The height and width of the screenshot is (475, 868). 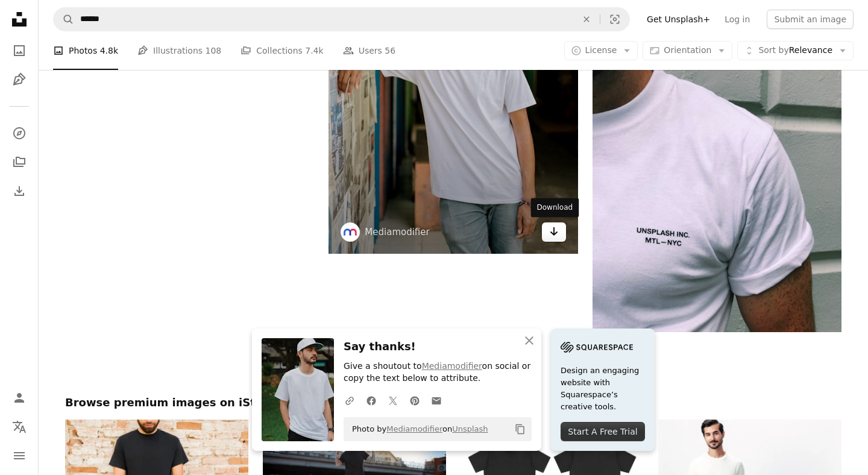 What do you see at coordinates (393, 400) in the screenshot?
I see `a: Share on Twitter` at bounding box center [393, 400].